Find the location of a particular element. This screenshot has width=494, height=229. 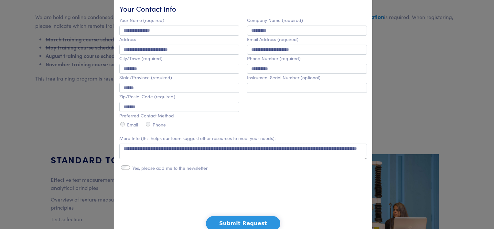

label: Instrument Serial Number (optional) is located at coordinates (284, 77).